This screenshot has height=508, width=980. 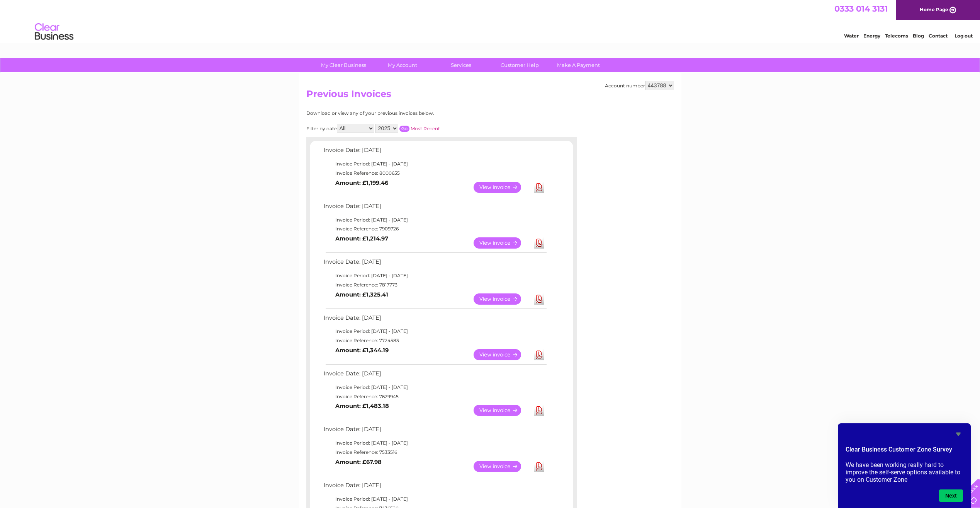 What do you see at coordinates (904, 465) in the screenshot?
I see `div: Clear Business Customer Zone Survey` at bounding box center [904, 465].